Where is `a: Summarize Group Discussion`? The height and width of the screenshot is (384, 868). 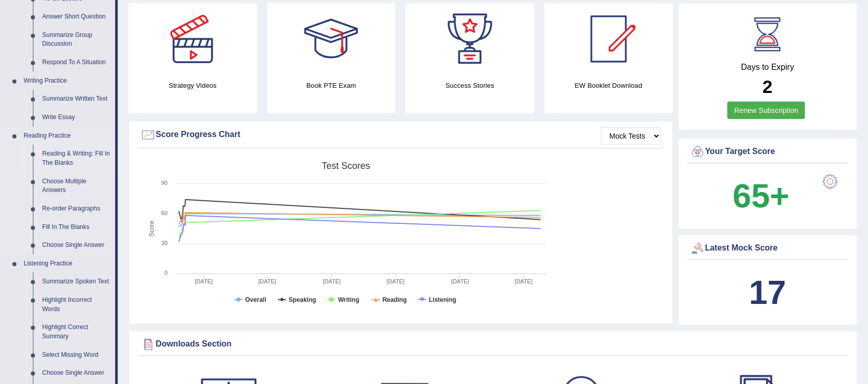 a: Summarize Group Discussion is located at coordinates (76, 39).